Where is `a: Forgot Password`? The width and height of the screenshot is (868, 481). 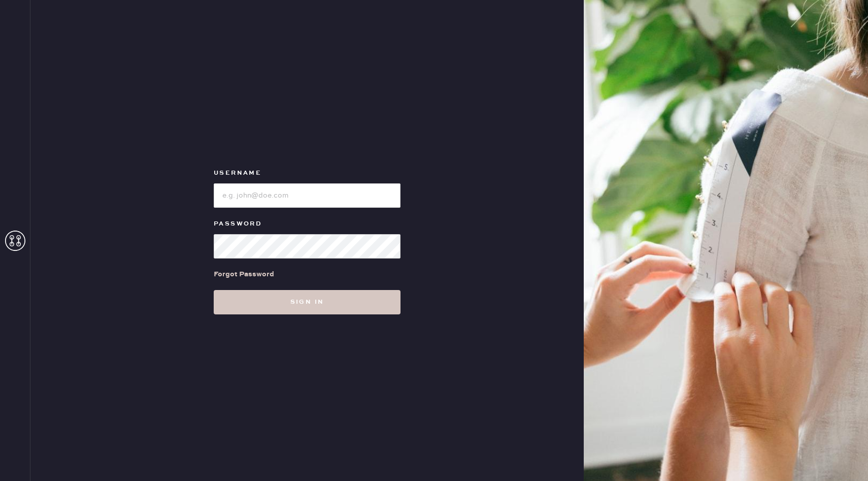 a: Forgot Password is located at coordinates (244, 274).